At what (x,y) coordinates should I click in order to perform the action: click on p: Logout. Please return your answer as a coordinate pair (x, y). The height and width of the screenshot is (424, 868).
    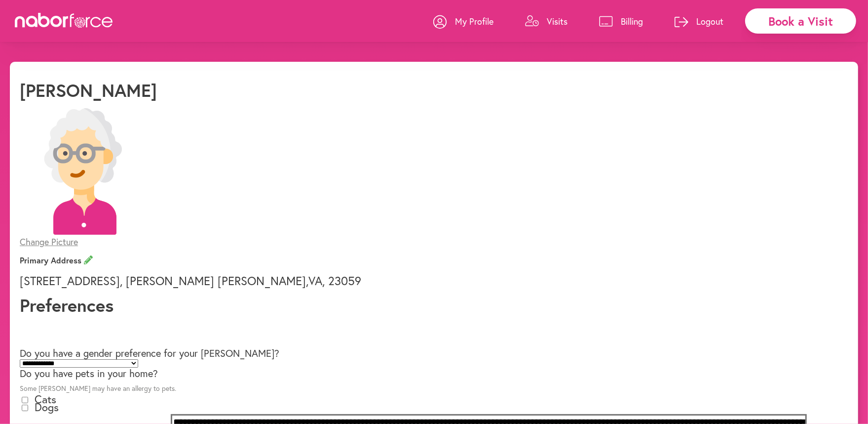
    Looking at the image, I should click on (709, 22).